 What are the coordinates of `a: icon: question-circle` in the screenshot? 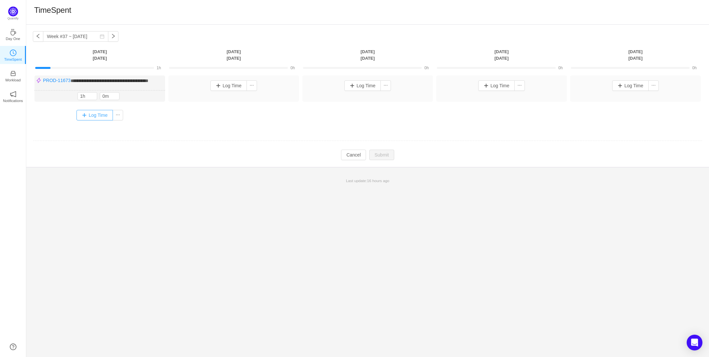 It's located at (13, 347).